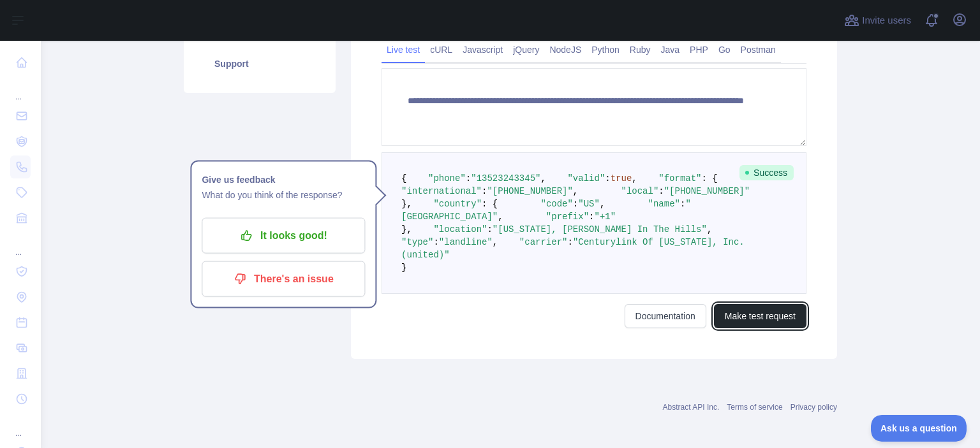 This screenshot has width=980, height=448. What do you see at coordinates (283, 280) in the screenshot?
I see `p: There's an issue` at bounding box center [283, 280].